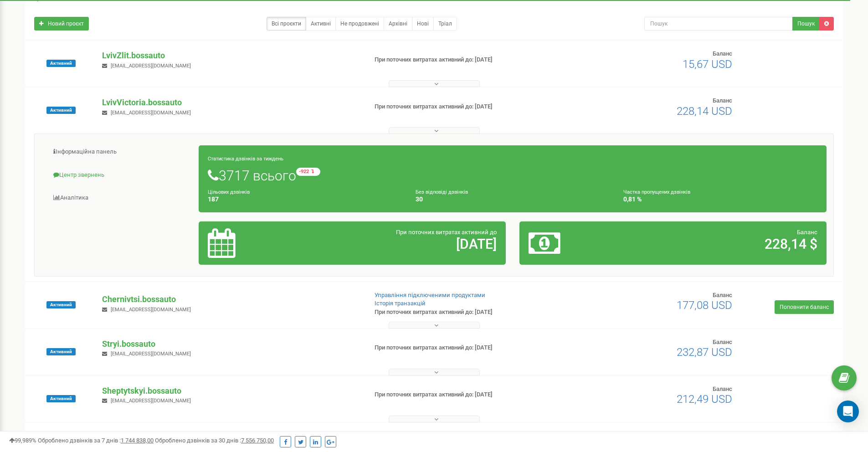 Image resolution: width=868 pixels, height=452 pixels. What do you see at coordinates (305, 199) in the screenshot?
I see `h4: 187` at bounding box center [305, 199].